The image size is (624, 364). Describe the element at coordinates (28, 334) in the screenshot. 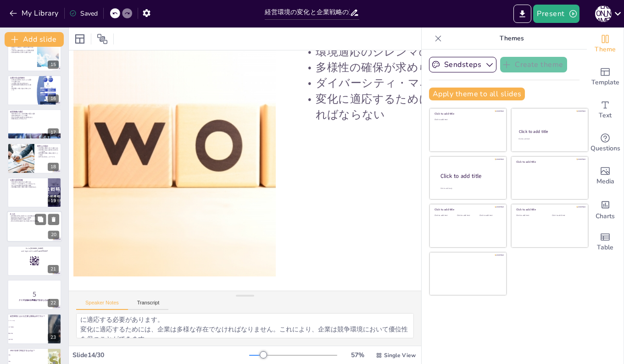

I see `span: 技術革新` at that location.